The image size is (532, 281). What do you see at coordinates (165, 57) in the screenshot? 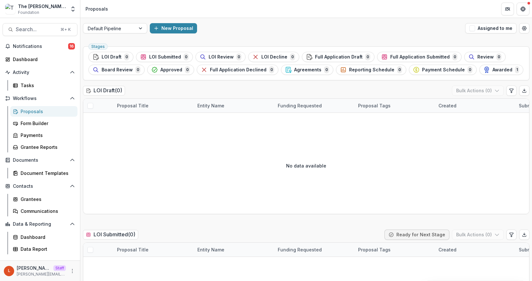
I see `span: LOI Submitted` at bounding box center [165, 57].